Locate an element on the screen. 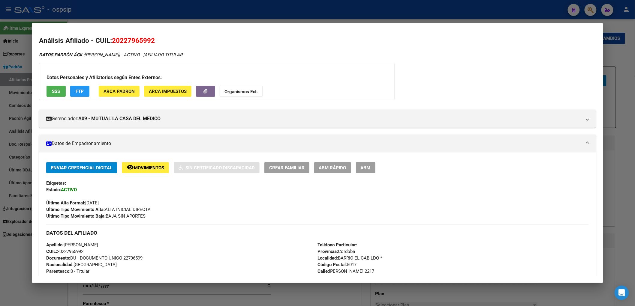 This screenshot has width=635, height=306. span: Sin Certificado Discapacidad is located at coordinates (220, 168).